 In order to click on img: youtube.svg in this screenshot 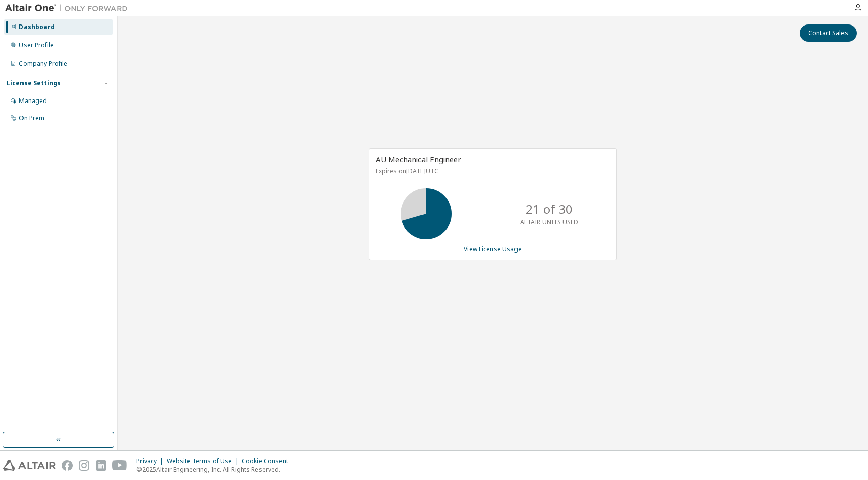, I will do `click(119, 466)`.